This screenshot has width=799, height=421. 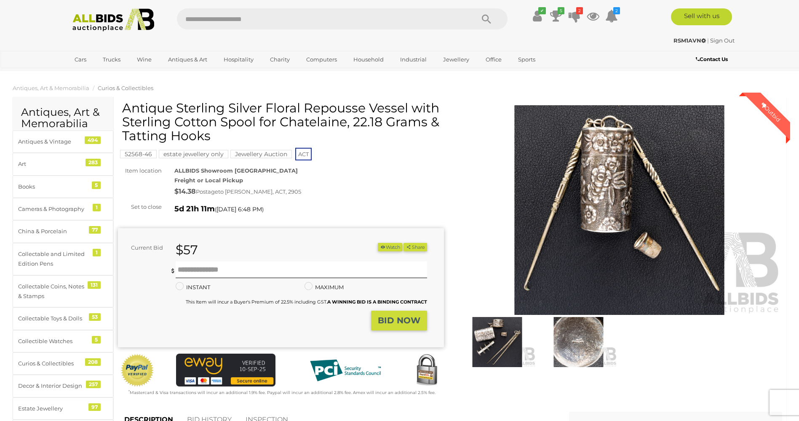 What do you see at coordinates (96, 253) in the screenshot?
I see `div: 1` at bounding box center [96, 253].